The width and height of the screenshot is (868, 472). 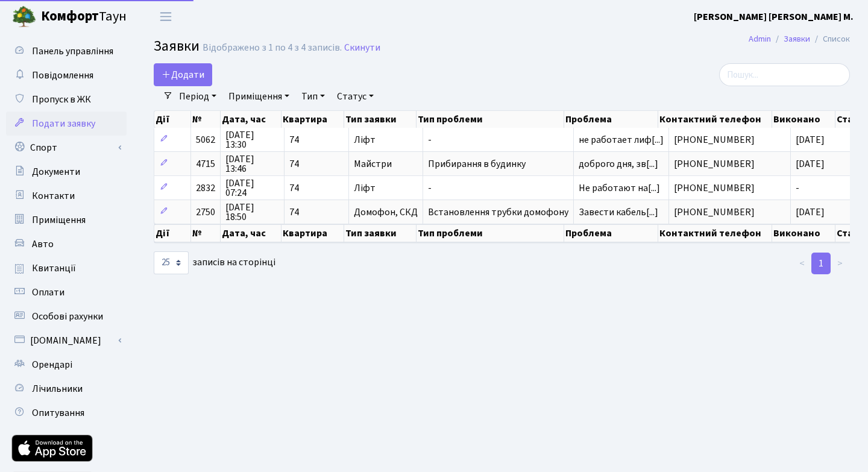 I want to click on span: Прибирання в будинку, so click(x=498, y=164).